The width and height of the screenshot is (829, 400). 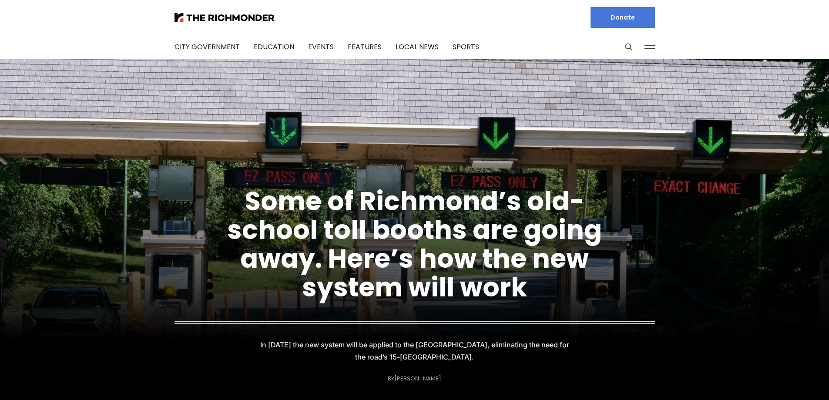 I want to click on a: Local News, so click(x=417, y=47).